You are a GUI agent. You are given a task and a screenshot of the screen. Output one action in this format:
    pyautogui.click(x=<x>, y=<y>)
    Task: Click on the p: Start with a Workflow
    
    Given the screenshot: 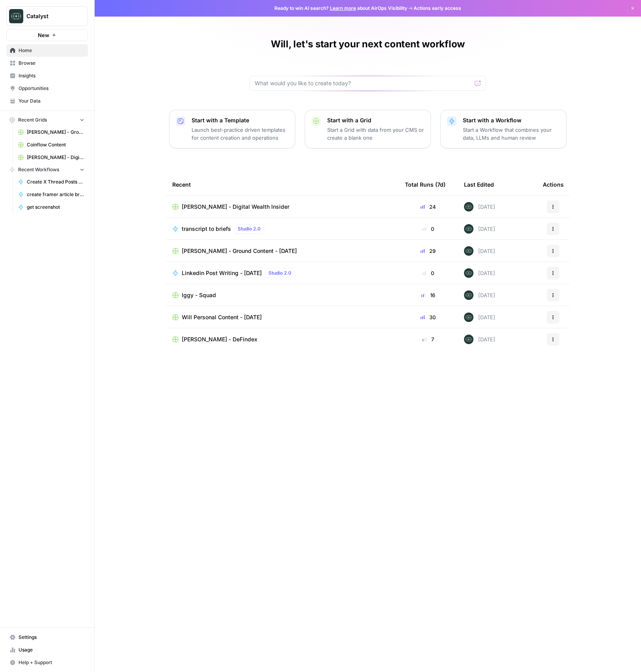 What is the action you would take?
    pyautogui.click(x=511, y=121)
    